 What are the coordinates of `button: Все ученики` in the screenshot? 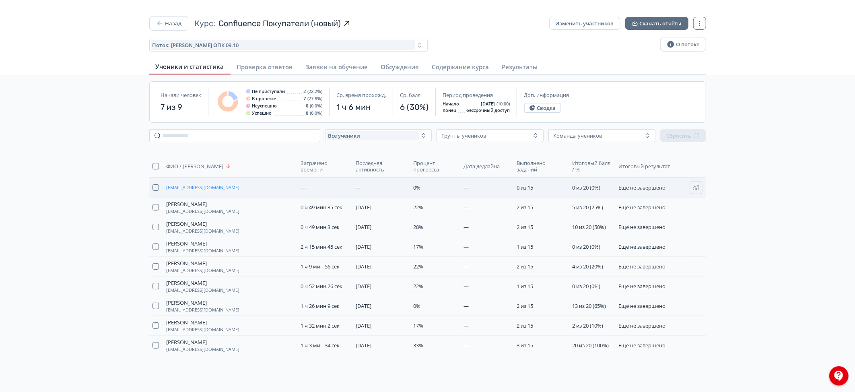 It's located at (379, 136).